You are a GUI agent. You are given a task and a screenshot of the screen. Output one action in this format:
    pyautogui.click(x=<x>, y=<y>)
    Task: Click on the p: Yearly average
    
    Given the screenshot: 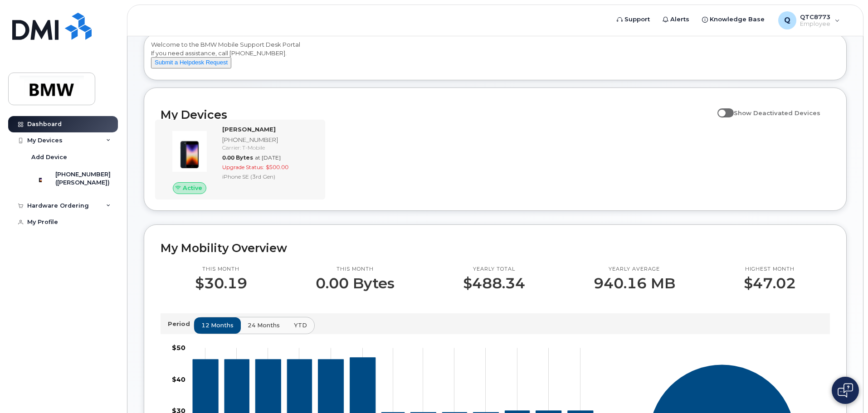 What is the action you would take?
    pyautogui.click(x=635, y=269)
    